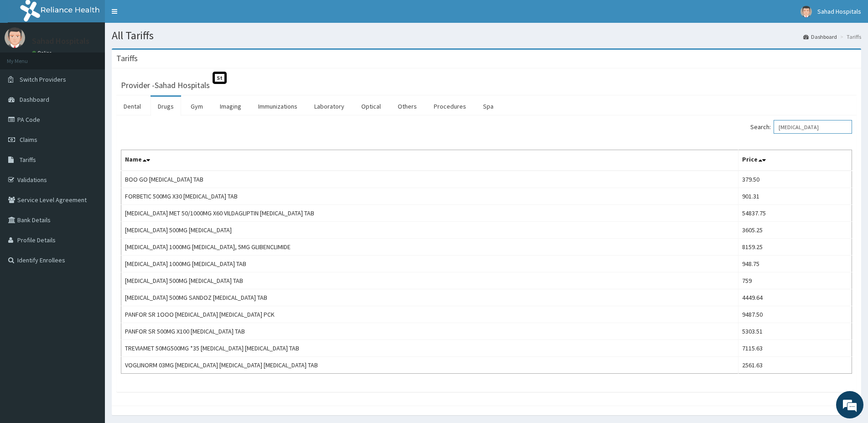 The image size is (868, 423). Describe the element at coordinates (801, 127) in the screenshot. I see `label: Search:` at that location.